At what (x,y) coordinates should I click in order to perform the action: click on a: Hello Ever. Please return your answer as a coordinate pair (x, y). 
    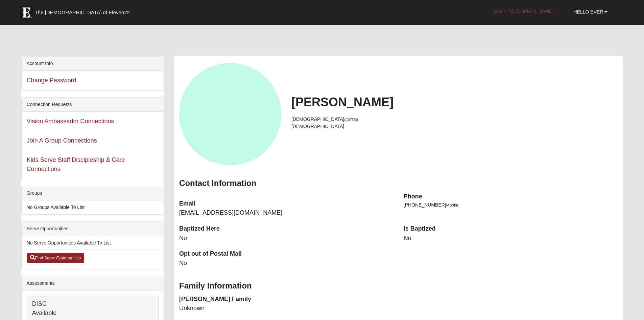
    Looking at the image, I should click on (591, 12).